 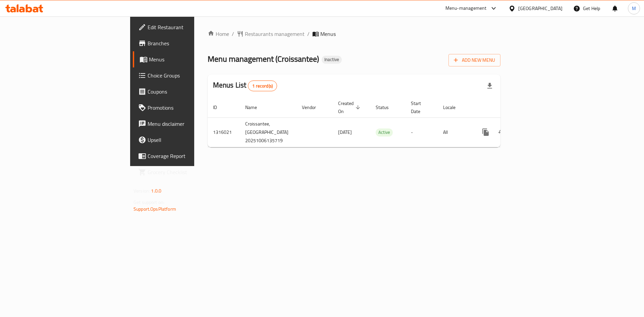 What do you see at coordinates (190, 76) in the screenshot?
I see `span: Choice Groups` at bounding box center [190, 76].